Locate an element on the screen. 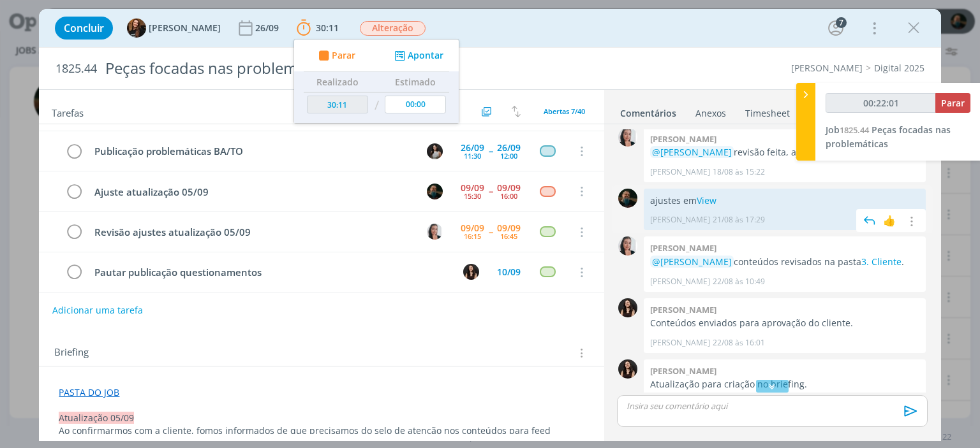 Image resolution: width=980 pixels, height=448 pixels. span: Abertas 7/40 is located at coordinates (564, 111).